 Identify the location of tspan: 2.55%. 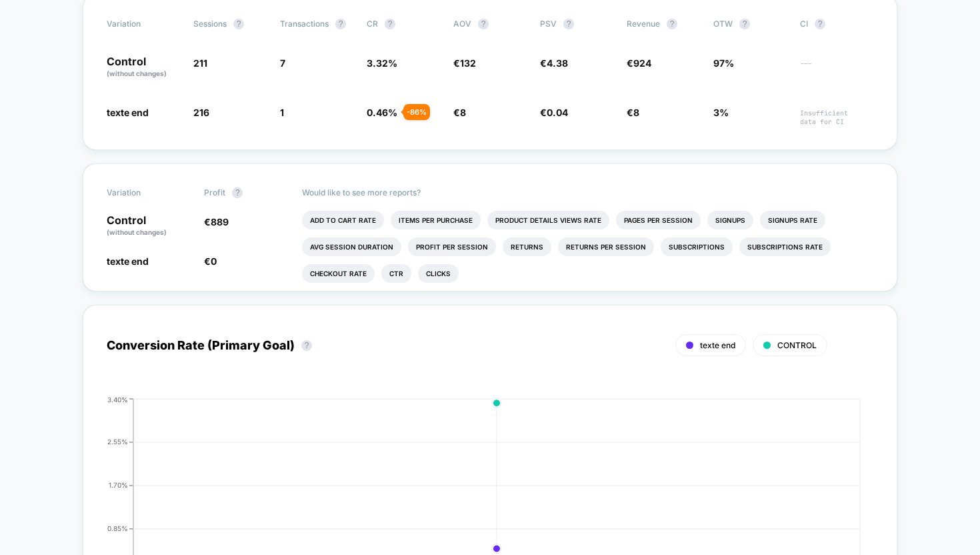
(118, 441).